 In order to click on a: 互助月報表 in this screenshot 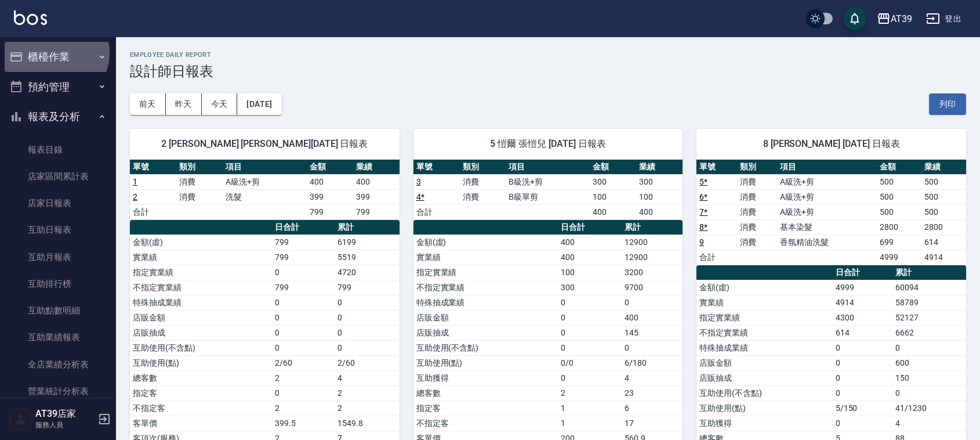, I will do `click(58, 258)`.